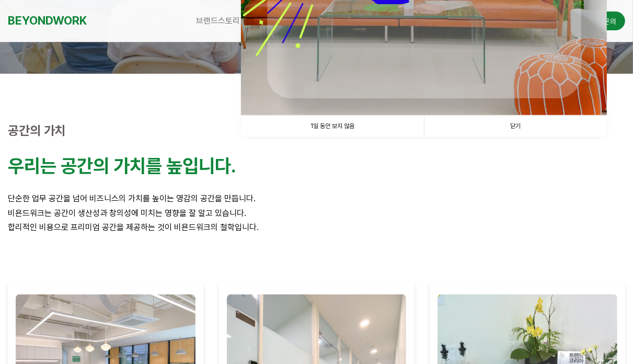  I want to click on p: 합리적인 비용으로 프리미엄 공간을 제공하는 것이 비욘드워크의 철학입니다., so click(316, 227).